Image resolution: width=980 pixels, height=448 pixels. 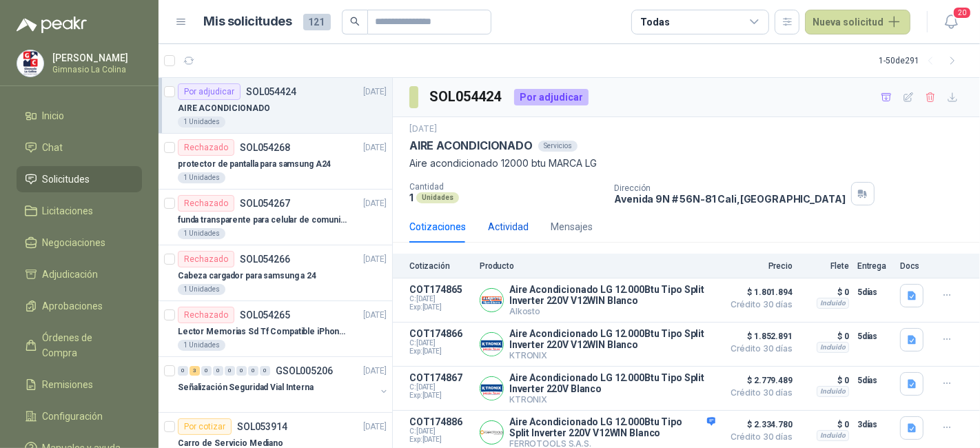 I want to click on p: Señalización Seguridad Vial Interna, so click(x=245, y=387).